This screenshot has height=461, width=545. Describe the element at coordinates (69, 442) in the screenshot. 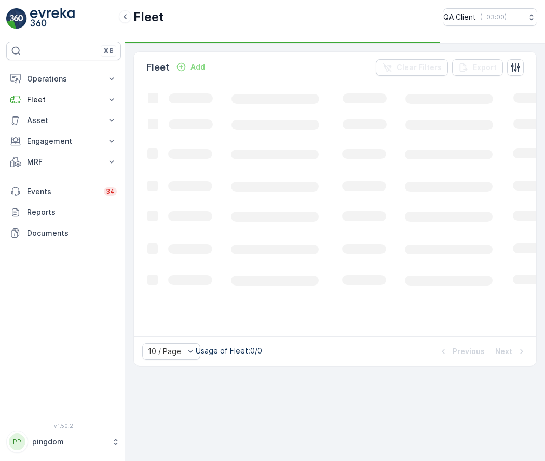

I see `p: pingdom` at that location.